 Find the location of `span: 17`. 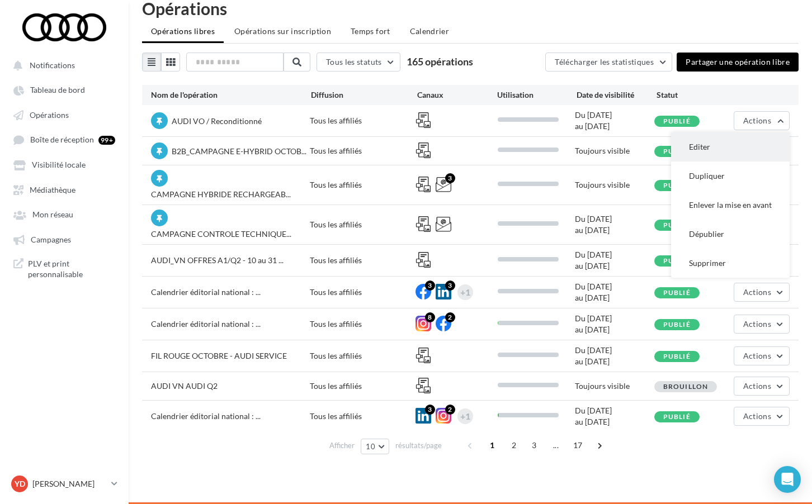

span: 17 is located at coordinates (578, 445).